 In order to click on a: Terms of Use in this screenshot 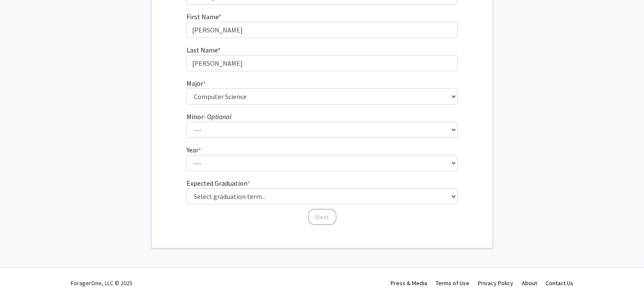, I will do `click(453, 283)`.